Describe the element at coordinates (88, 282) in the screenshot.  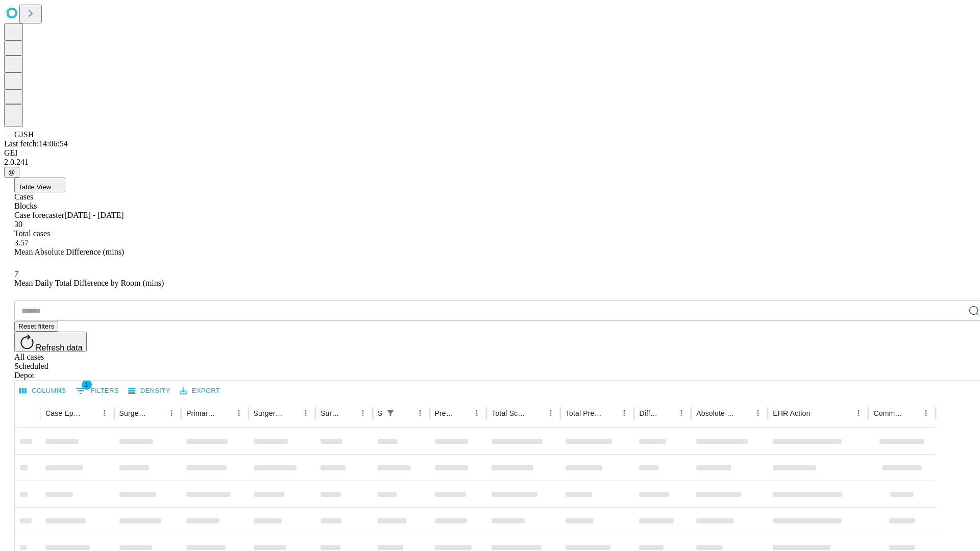
I see `span: Mean Daily Total Difference by Room (mins)` at that location.